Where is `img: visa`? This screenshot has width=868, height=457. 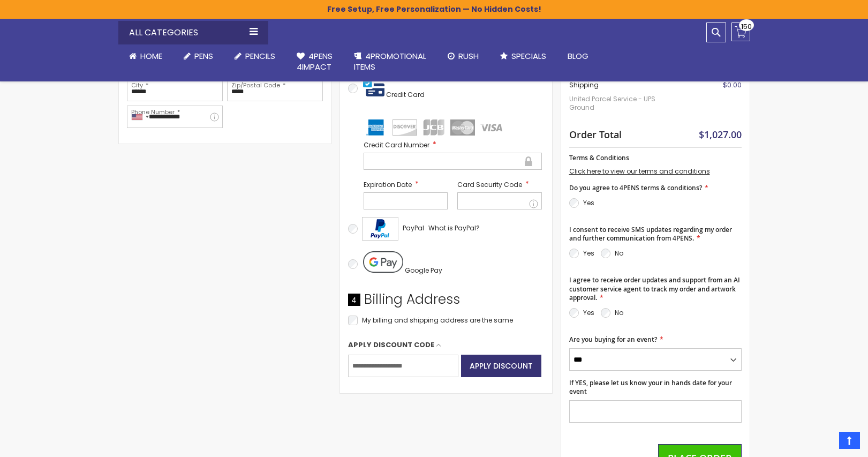
img: visa is located at coordinates (492, 128).